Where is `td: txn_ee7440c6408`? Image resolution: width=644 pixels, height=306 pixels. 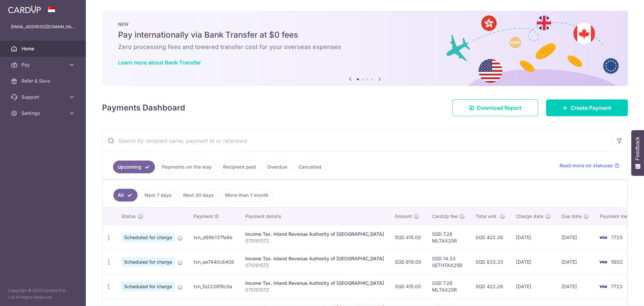
td: txn_ee7440c6408 is located at coordinates (214, 261).